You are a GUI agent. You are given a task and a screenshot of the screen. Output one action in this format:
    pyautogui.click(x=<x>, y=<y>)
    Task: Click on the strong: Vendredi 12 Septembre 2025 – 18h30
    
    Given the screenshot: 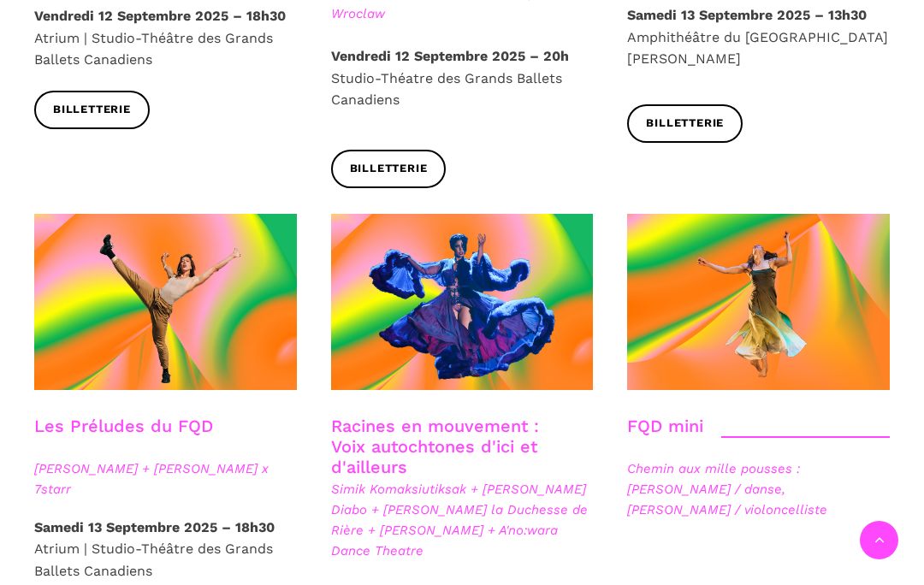 What is the action you would take?
    pyautogui.click(x=160, y=15)
    